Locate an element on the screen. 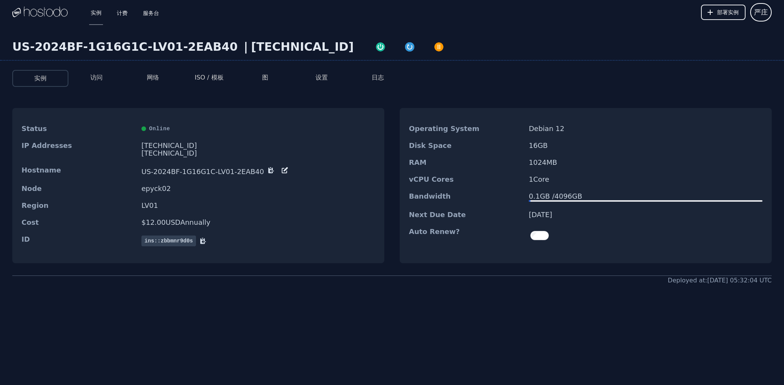 This screenshot has width=784, height=385. dd: 1 Core is located at coordinates (645, 179).